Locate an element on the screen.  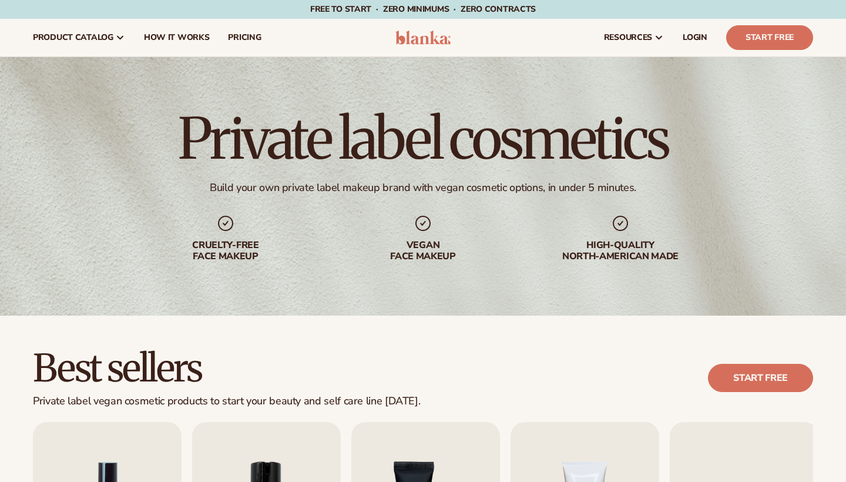
h1: Private label cosmetics is located at coordinates (423, 139).